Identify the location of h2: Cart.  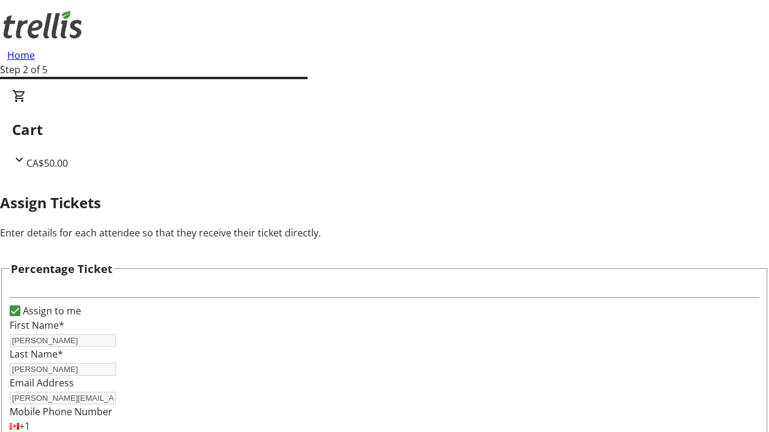
(384, 130).